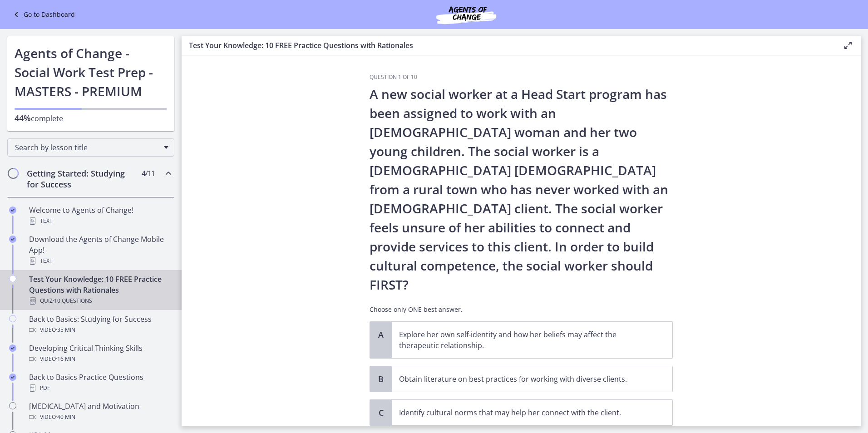 The height and width of the screenshot is (433, 868). What do you see at coordinates (100, 301) in the screenshot?
I see `div: Quiz` at bounding box center [100, 301].